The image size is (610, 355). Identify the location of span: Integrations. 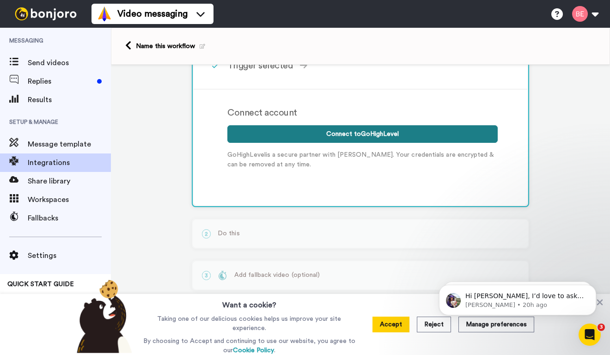
(69, 163).